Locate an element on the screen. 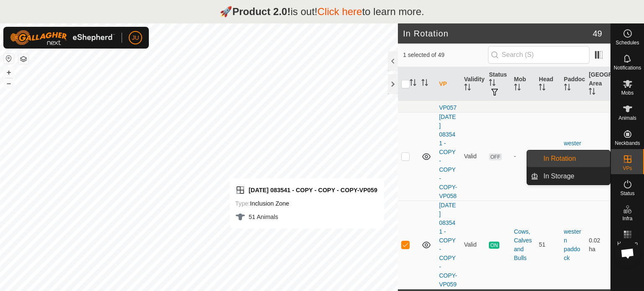  button: Map Layers is located at coordinates (24, 59).